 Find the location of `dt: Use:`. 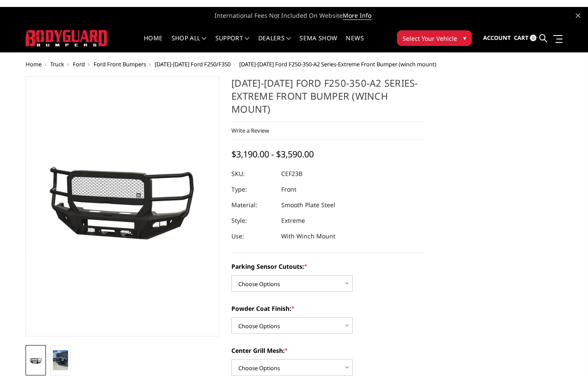

dt: Use: is located at coordinates (253, 236).